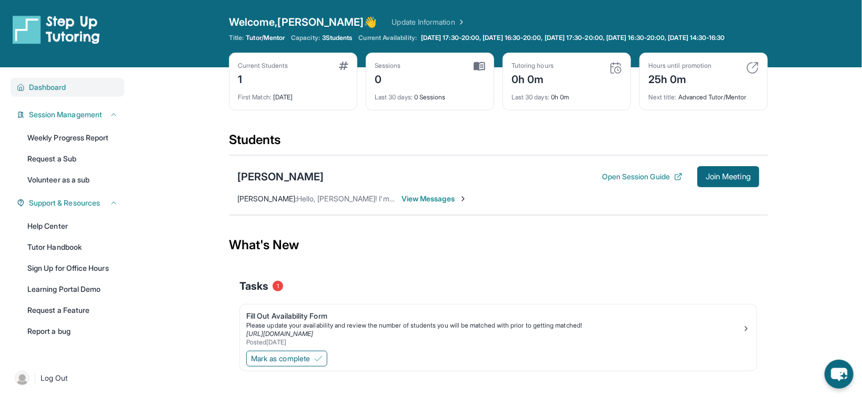 The image size is (862, 397). Describe the element at coordinates (839, 374) in the screenshot. I see `button: chat-button` at that location.